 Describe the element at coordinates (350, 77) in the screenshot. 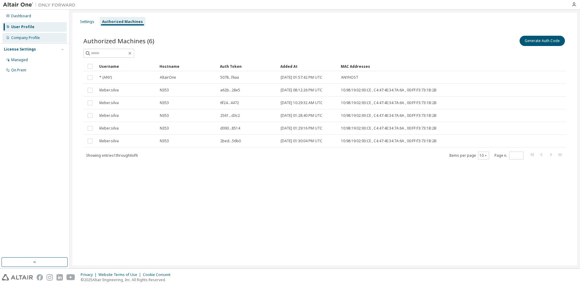

I see `span: ANYHOST` at that location.